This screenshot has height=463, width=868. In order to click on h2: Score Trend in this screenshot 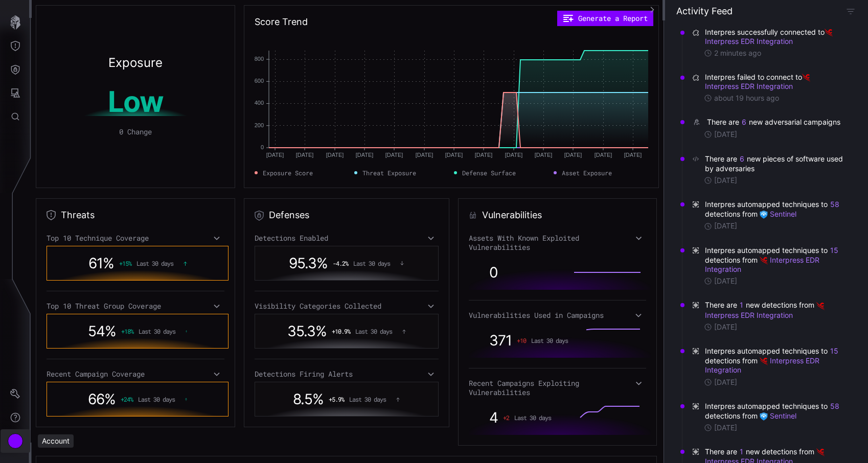, I will do `click(281, 22)`.